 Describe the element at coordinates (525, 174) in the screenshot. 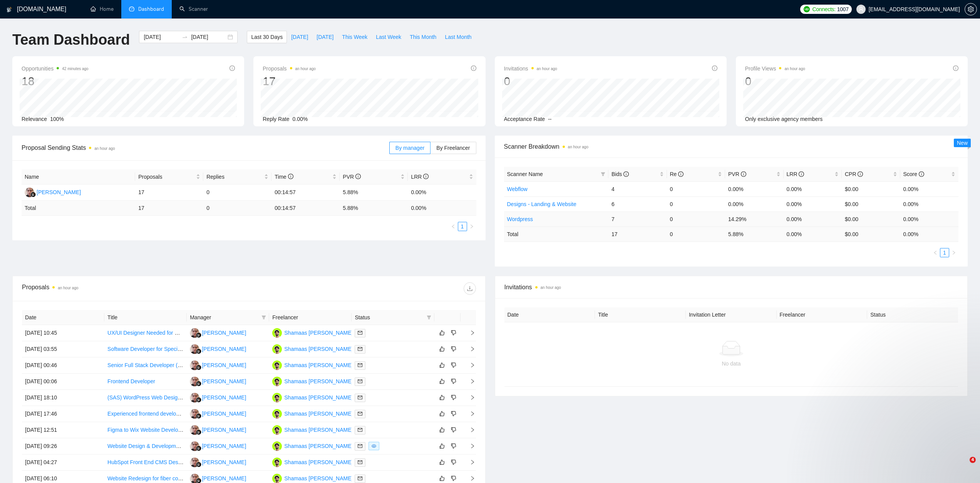

I see `span: Scanner Name` at that location.